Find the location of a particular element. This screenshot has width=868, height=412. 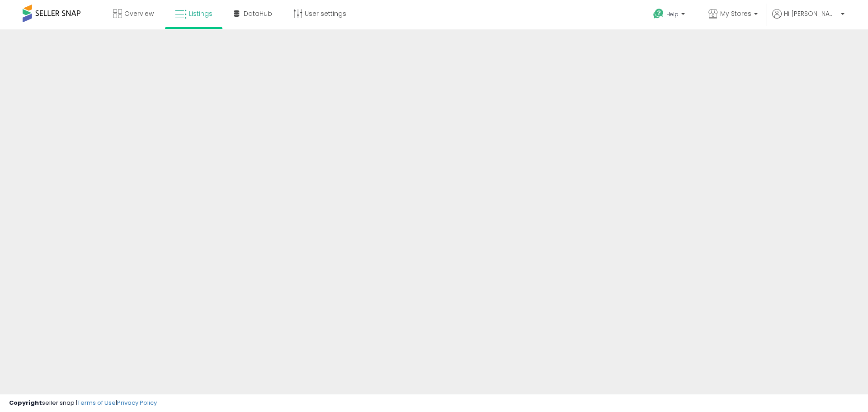

span: Listings is located at coordinates (201, 14).